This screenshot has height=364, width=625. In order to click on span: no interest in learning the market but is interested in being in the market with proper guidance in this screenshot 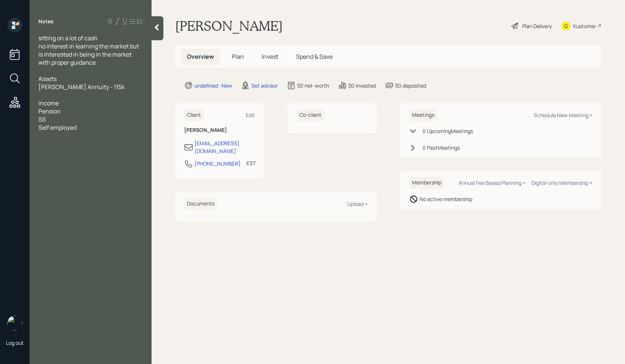, I will do `click(89, 54)`.